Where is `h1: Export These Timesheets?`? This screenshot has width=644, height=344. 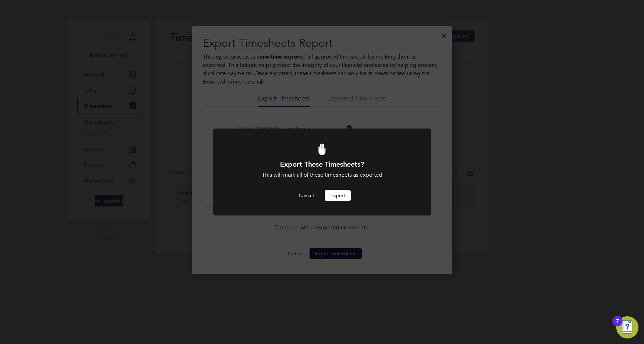 h1: Export These Timesheets? is located at coordinates (322, 164).